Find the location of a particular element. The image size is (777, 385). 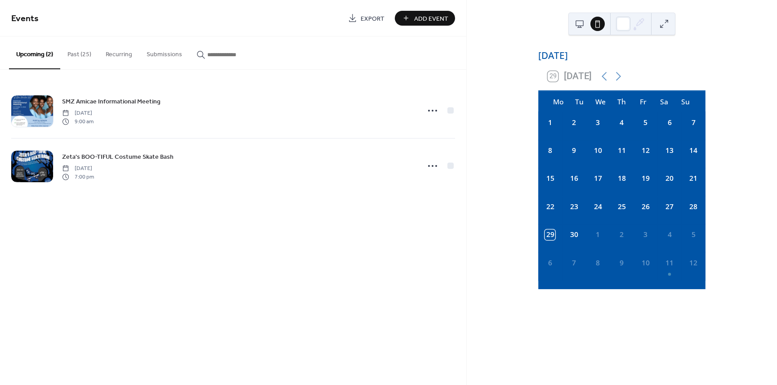

div: 28 is located at coordinates (693, 206).